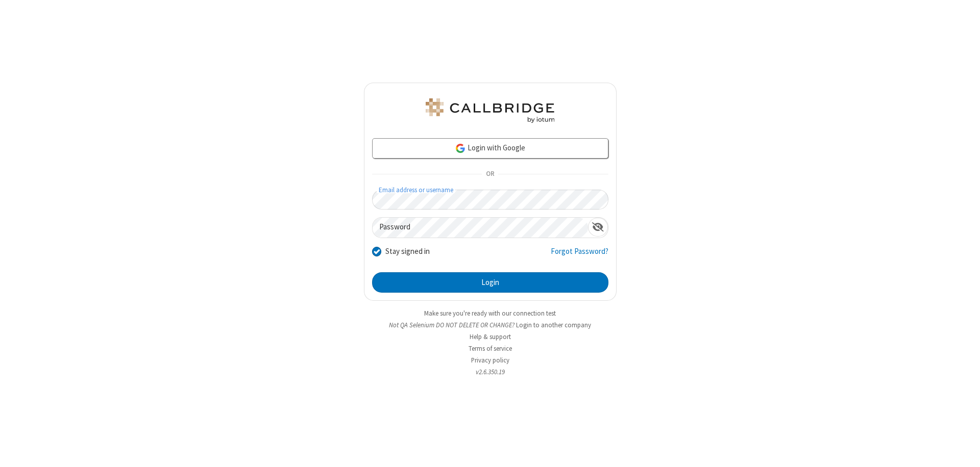  Describe the element at coordinates (490, 174) in the screenshot. I see `span: OR` at that location.